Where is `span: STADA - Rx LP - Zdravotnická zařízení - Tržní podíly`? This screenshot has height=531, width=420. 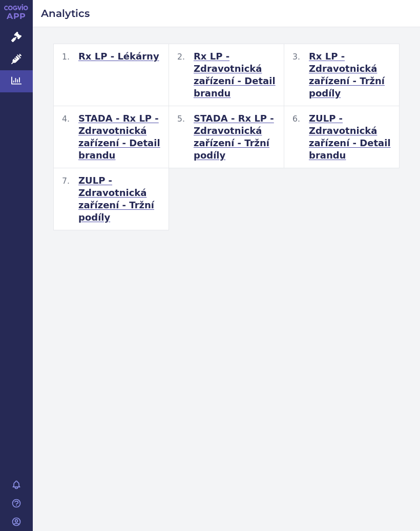
span: STADA - Rx LP - Zdravotnická zařízení - Tržní podíly is located at coordinates (235, 137).